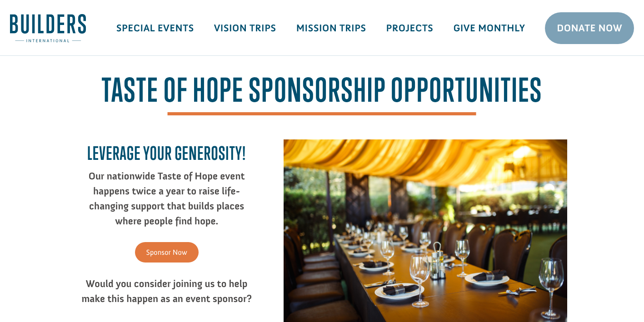 The height and width of the screenshot is (322, 644). Describe the element at coordinates (167, 153) in the screenshot. I see `strong: Leverage your generosity!` at that location.